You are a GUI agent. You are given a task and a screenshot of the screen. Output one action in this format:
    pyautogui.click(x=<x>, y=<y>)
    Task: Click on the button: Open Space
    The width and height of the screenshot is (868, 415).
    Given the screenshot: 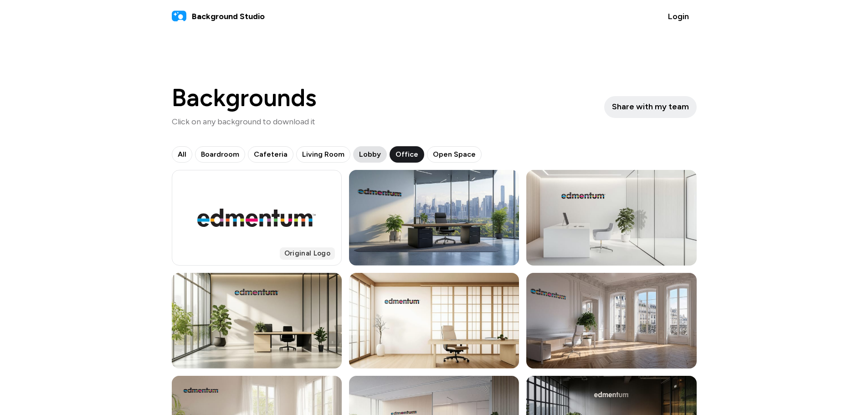 What is the action you would take?
    pyautogui.click(x=455, y=154)
    